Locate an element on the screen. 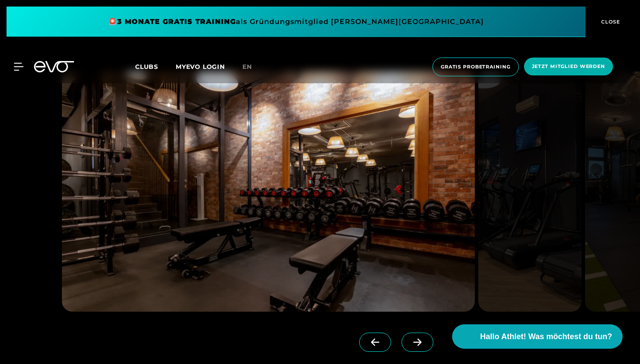 This screenshot has width=640, height=364. span: CLOSE is located at coordinates (610, 22).